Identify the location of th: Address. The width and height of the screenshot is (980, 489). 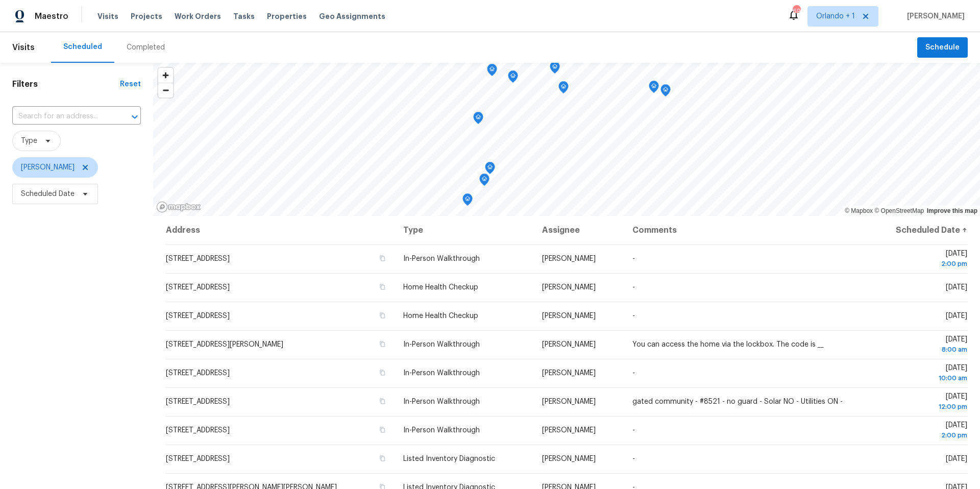
(280, 230).